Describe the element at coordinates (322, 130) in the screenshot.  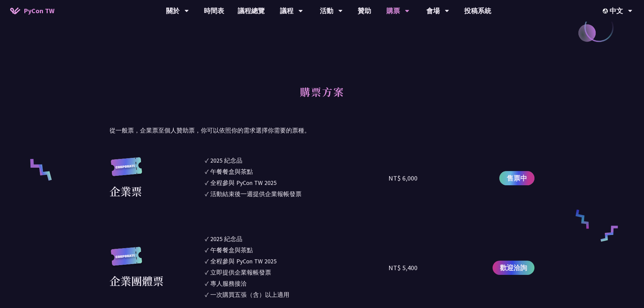
I see `p: 從一般票，企業票至個人贊助票，你可以依照你的需求選擇你需要的票種。` at that location.